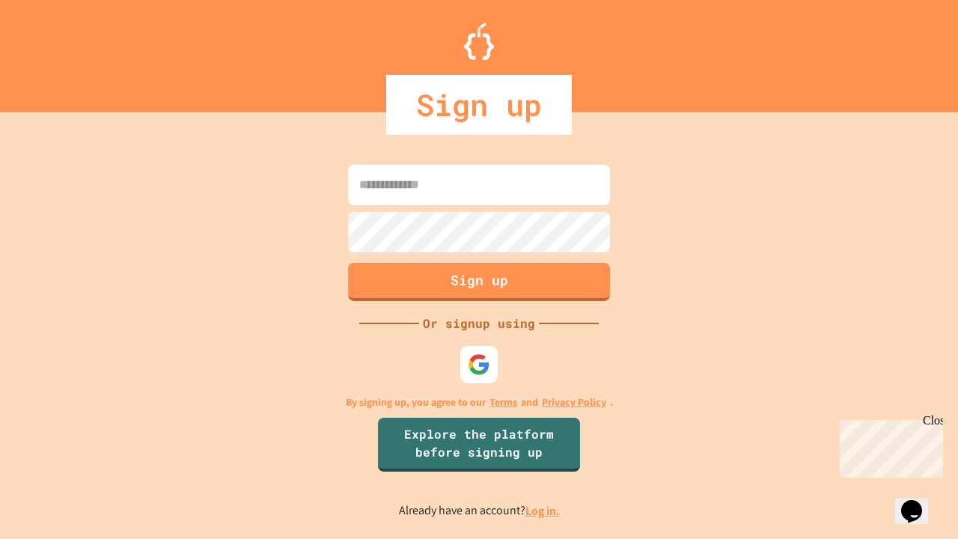 The width and height of the screenshot is (958, 539). I want to click on div: Chat with us now!Close, so click(55, 50).